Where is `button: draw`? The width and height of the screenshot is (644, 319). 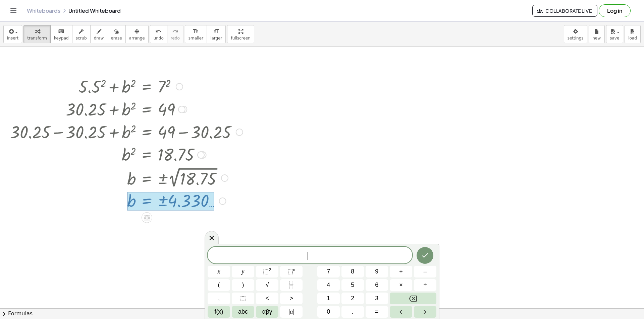 button: draw is located at coordinates (99, 34).